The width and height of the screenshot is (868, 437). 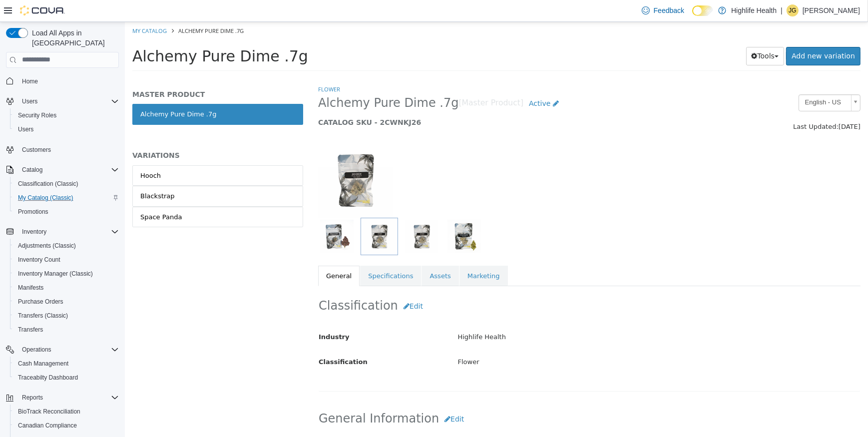 What do you see at coordinates (66, 377) in the screenshot?
I see `button: Traceabilty Dashboard` at bounding box center [66, 377].